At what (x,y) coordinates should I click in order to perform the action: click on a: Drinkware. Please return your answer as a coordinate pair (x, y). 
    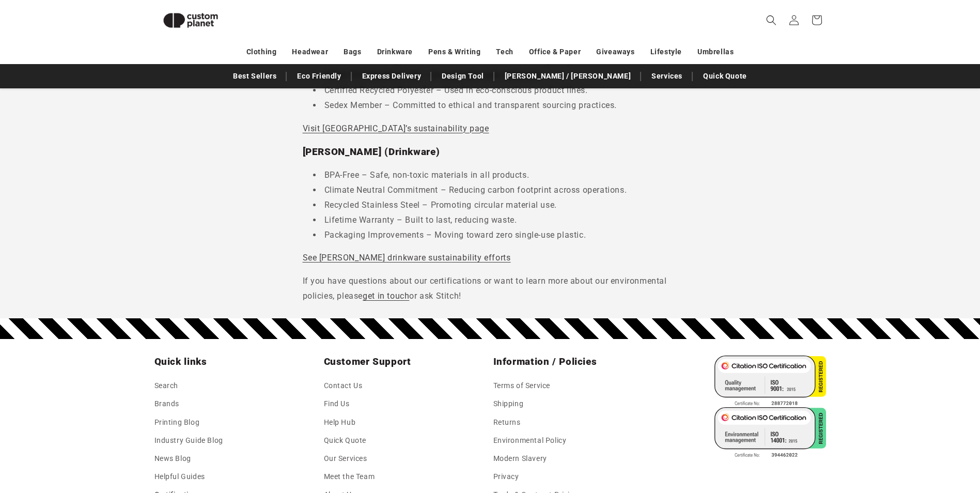
    Looking at the image, I should click on (395, 52).